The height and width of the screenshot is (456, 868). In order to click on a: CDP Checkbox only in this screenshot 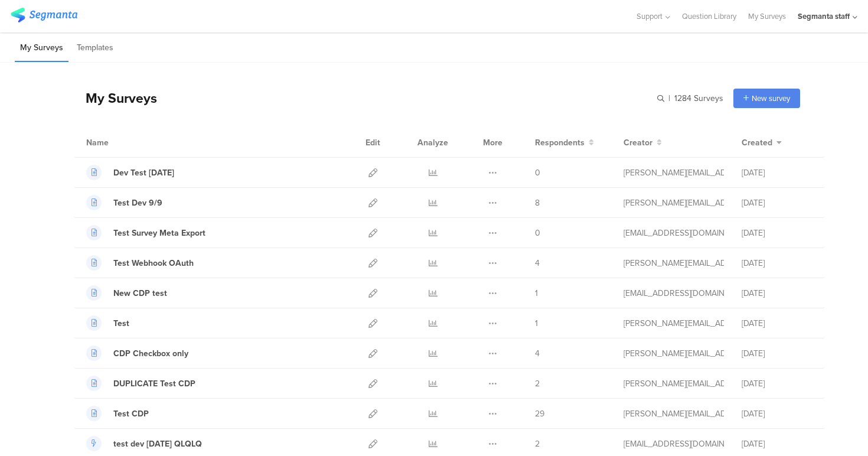, I will do `click(137, 353)`.